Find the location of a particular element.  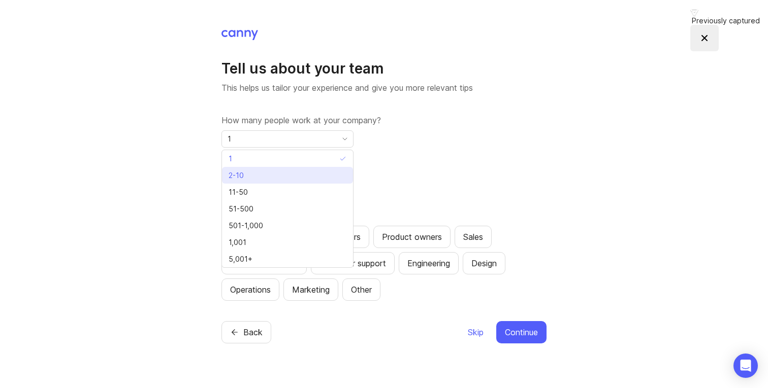

button: Other is located at coordinates (361, 290).